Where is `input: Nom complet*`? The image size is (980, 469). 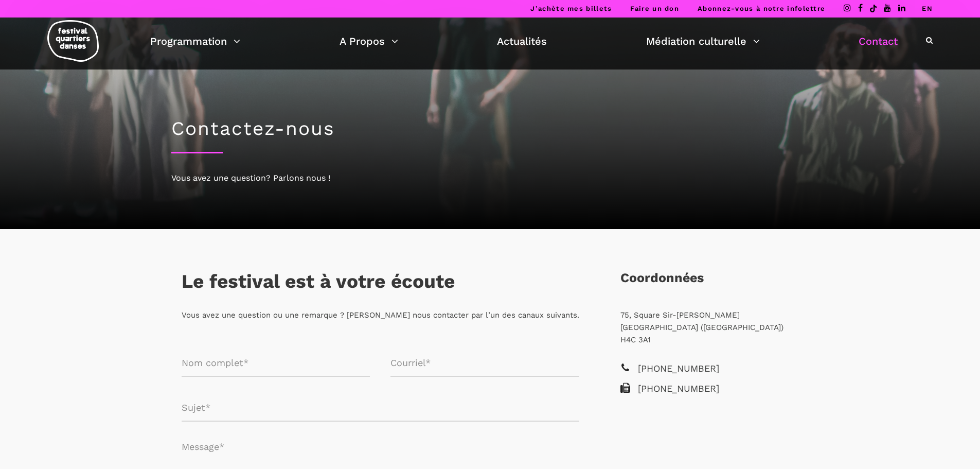 input: Nom complet* is located at coordinates (276, 363).